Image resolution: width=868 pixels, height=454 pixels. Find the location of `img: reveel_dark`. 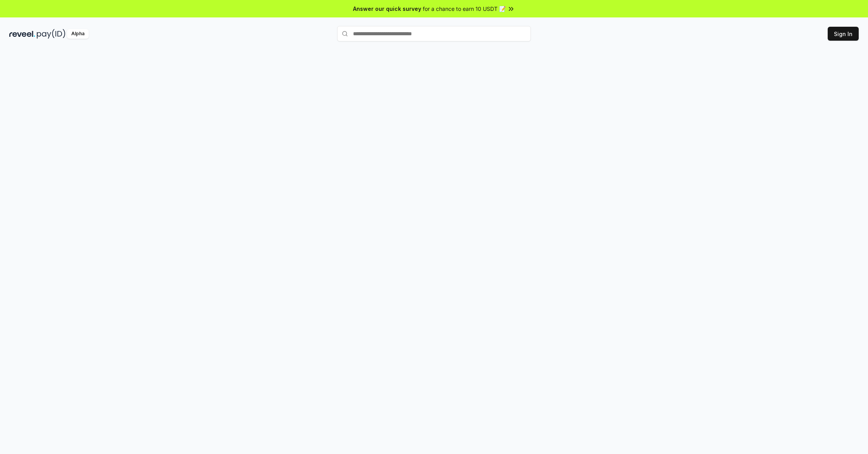

img: reveel_dark is located at coordinates (22, 34).